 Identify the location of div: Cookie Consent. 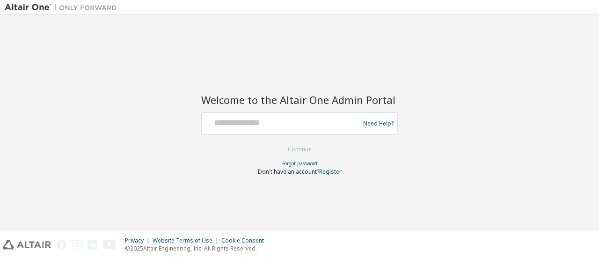
(245, 241).